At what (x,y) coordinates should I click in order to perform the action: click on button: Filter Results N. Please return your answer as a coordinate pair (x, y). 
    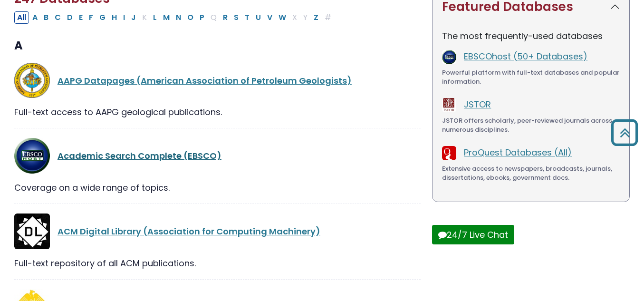
    Looking at the image, I should click on (179, 18).